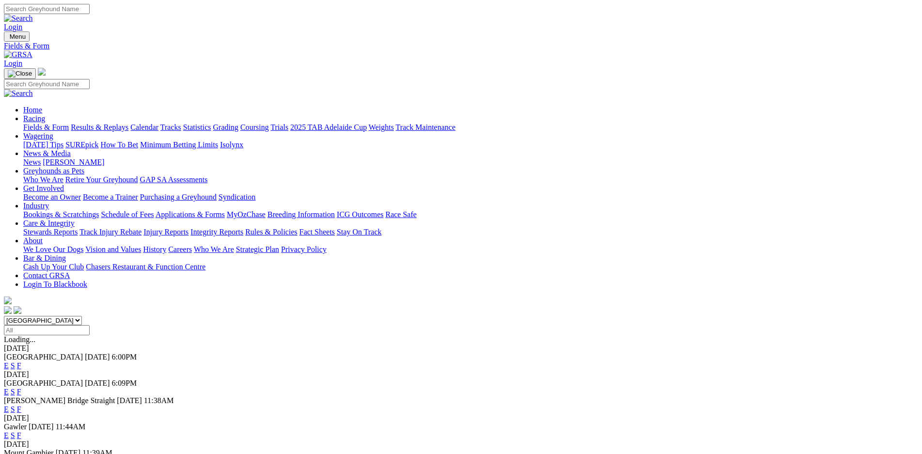  Describe the element at coordinates (49, 223) in the screenshot. I see `a: Care & Integrity` at that location.